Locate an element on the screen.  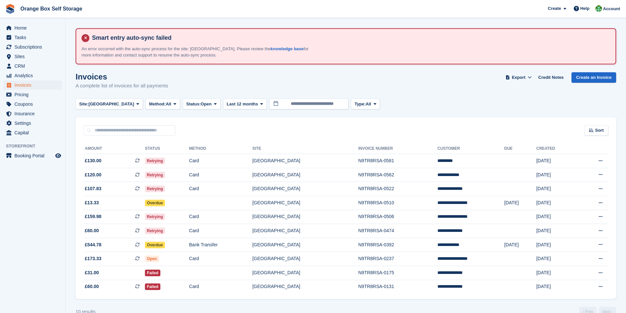
span: £13.33 is located at coordinates (92, 203).